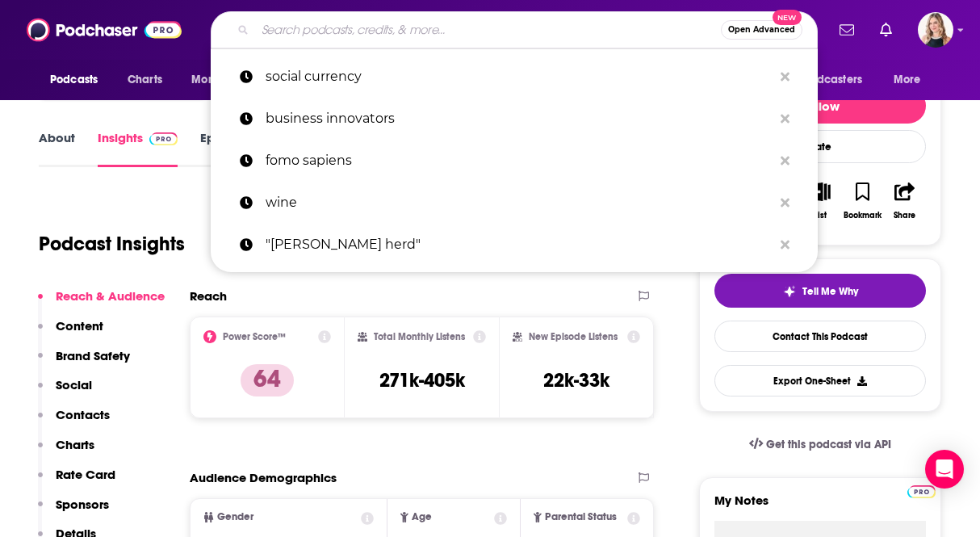  What do you see at coordinates (112, 244) in the screenshot?
I see `h1: Podcast Insights` at bounding box center [112, 244].